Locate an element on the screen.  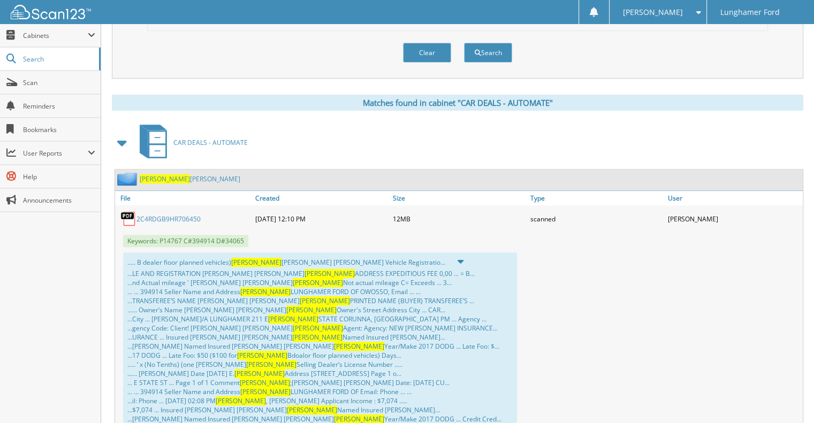
a: CAR DEALS - AUTOMATE is located at coordinates (190, 142).